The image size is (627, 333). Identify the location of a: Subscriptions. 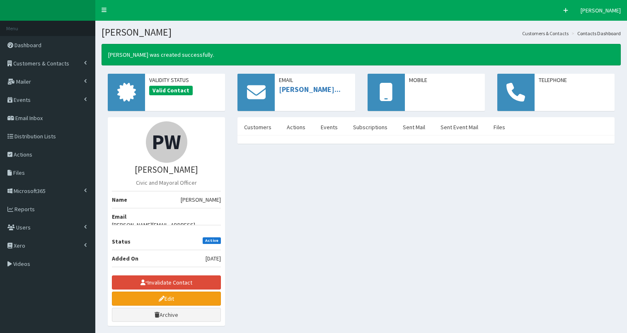
(370, 127).